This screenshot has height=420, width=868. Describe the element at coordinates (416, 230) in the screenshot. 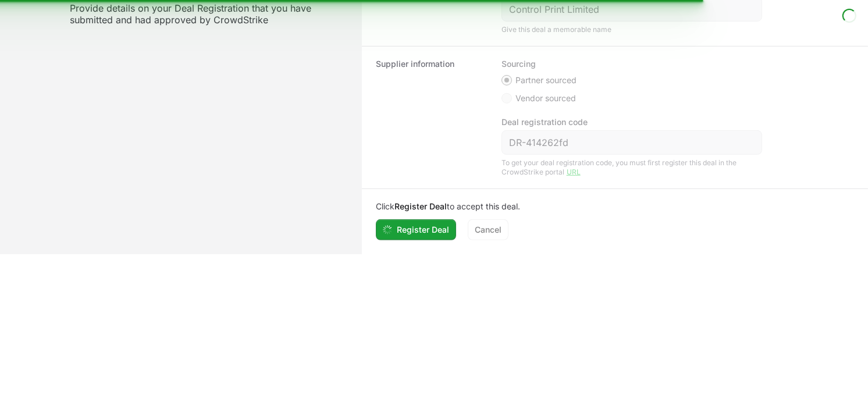

I see `button: Register Deal` at that location.